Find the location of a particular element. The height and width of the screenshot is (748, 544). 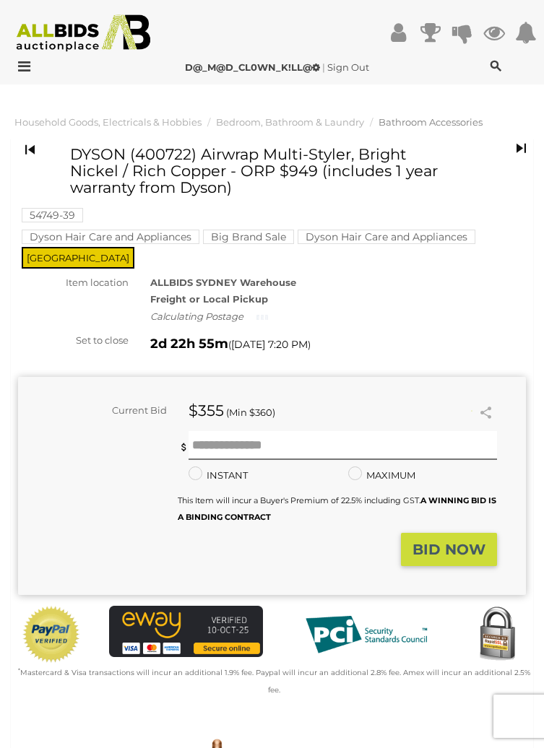

strong: $355 is located at coordinates (206, 410).